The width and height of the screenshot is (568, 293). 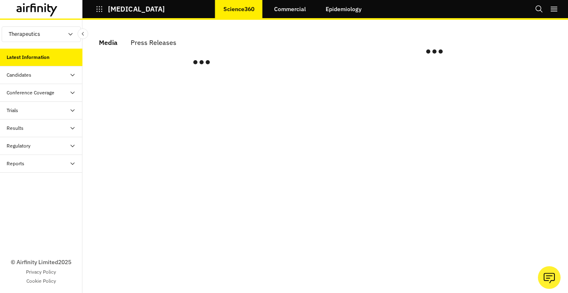 I want to click on button: Therapeutics, so click(x=41, y=34).